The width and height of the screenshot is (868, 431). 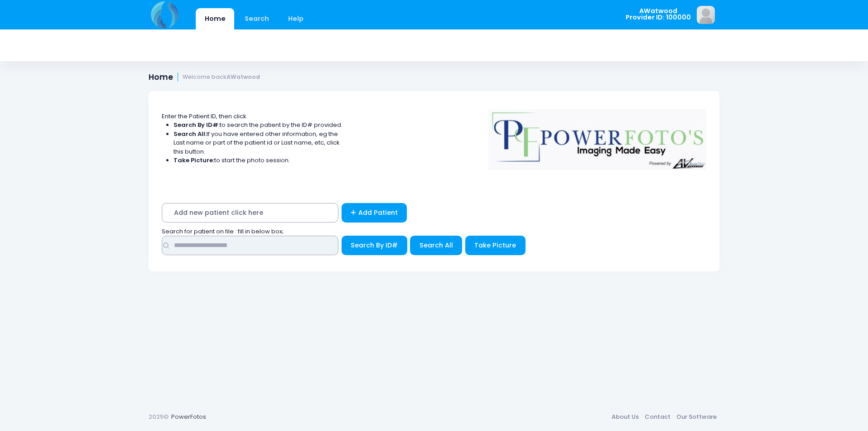 I want to click on a: Home, so click(x=215, y=19).